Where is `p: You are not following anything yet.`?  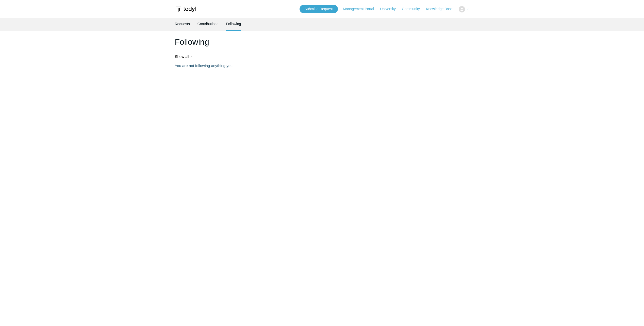 p: You are not following anything yet. is located at coordinates (322, 66).